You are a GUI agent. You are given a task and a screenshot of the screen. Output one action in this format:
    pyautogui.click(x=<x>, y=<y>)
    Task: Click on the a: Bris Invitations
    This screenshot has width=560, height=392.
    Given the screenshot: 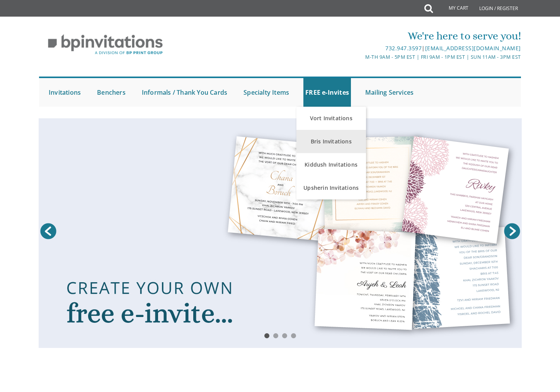 What is the action you would take?
    pyautogui.click(x=332, y=141)
    